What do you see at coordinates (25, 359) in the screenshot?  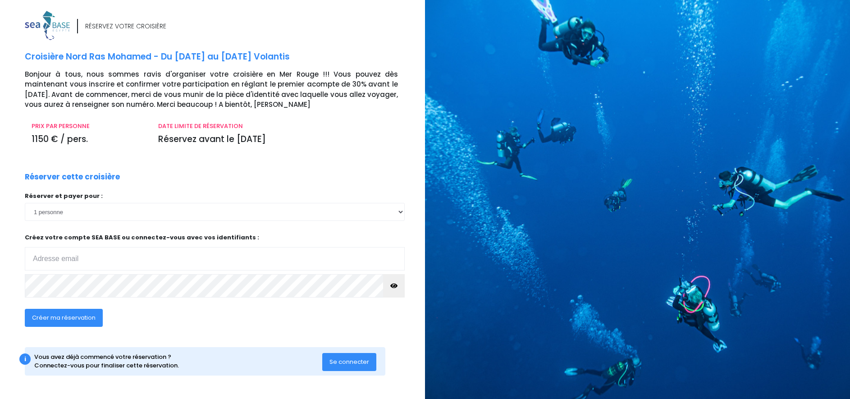 I see `div: i` at bounding box center [25, 359].